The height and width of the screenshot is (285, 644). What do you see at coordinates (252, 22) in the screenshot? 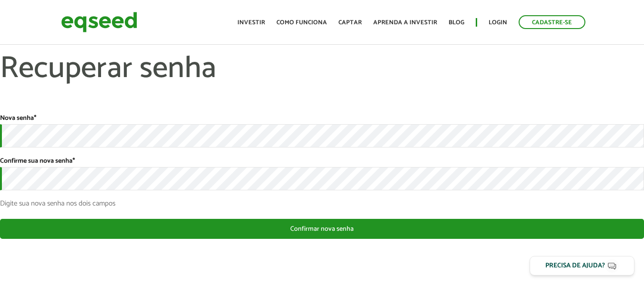
I see `a: Investir` at bounding box center [252, 22].